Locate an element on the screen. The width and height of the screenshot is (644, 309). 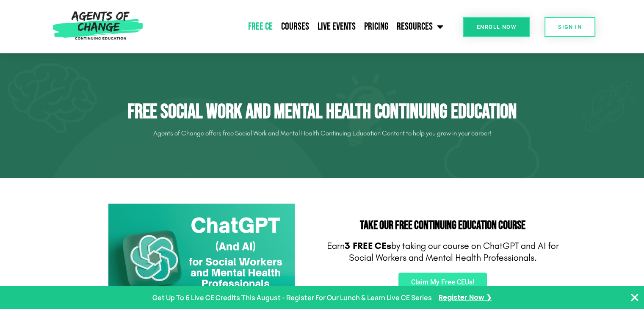
span: Enroll Now is located at coordinates (496, 27).